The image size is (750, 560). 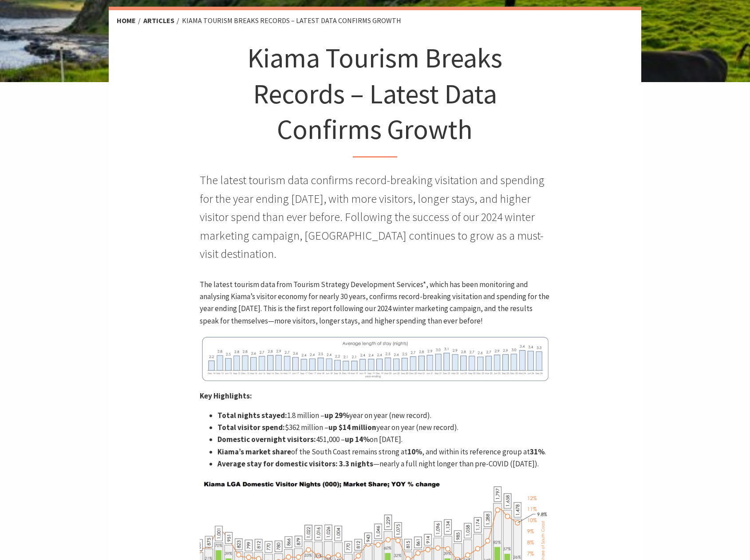 What do you see at coordinates (375, 98) in the screenshot?
I see `h1: Kiama Tourism Breaks Records – Latest Data Confirms Growth` at bounding box center [375, 98].